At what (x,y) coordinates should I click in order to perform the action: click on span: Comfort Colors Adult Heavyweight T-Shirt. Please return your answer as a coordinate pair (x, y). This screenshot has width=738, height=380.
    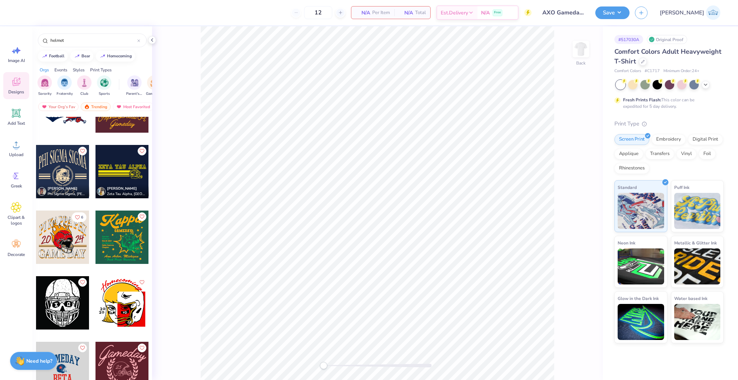
    Looking at the image, I should click on (668, 56).